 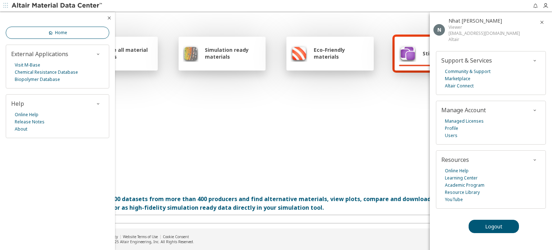 What do you see at coordinates (465, 185) in the screenshot?
I see `a: Academic Program` at bounding box center [465, 185].